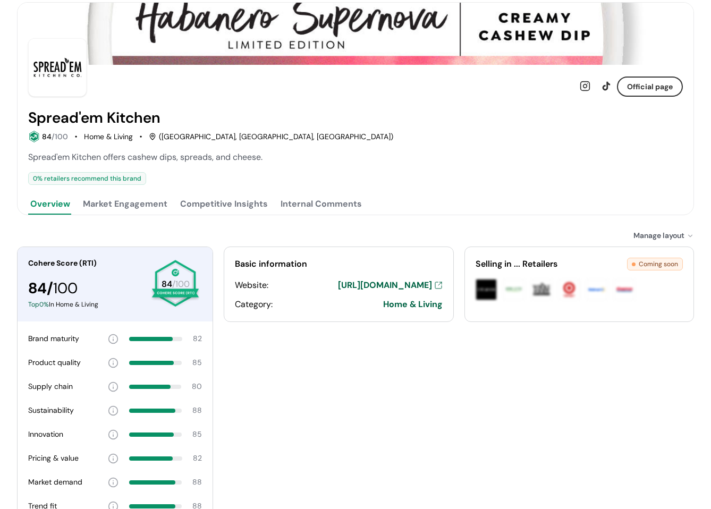 This screenshot has height=509, width=711. What do you see at coordinates (85, 305) in the screenshot?
I see `div: In Home & Living` at bounding box center [85, 305].